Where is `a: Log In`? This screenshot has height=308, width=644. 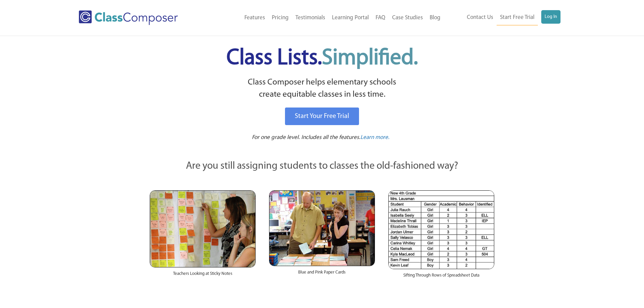 a: Log In is located at coordinates (551, 17).